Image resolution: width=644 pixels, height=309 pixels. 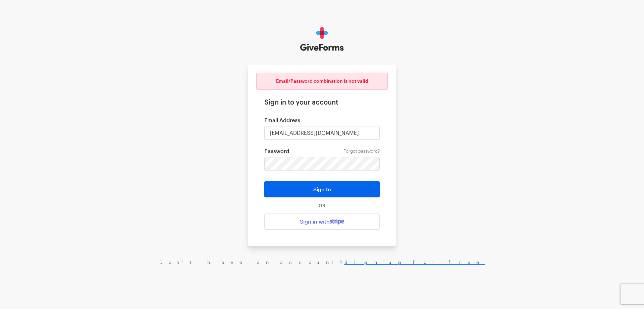 I want to click on button: Sign In, so click(x=322, y=189).